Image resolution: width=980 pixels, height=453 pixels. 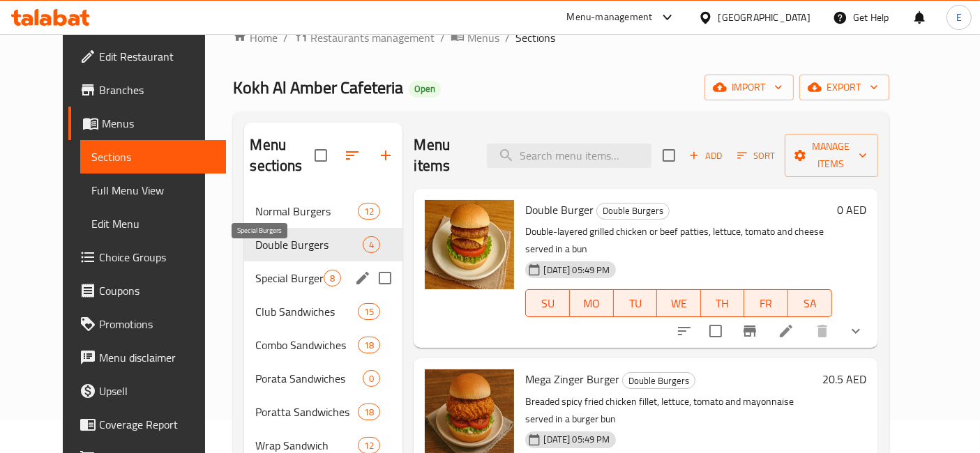 What do you see at coordinates (706, 155) in the screenshot?
I see `span: Add` at bounding box center [706, 155].